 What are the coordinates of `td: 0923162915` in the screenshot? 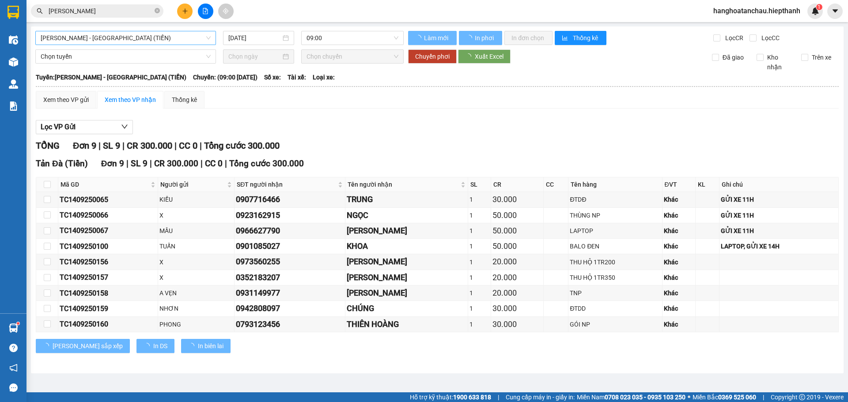 It's located at (290, 215).